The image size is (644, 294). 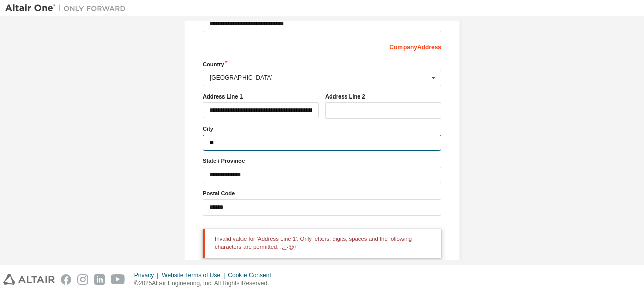 I want to click on div: Privacy, so click(x=148, y=275).